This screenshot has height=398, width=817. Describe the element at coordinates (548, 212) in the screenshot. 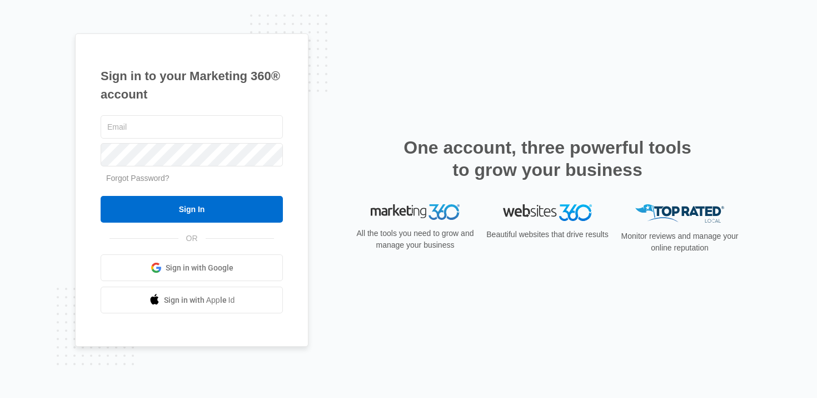

I see `img: Websites 360` at that location.